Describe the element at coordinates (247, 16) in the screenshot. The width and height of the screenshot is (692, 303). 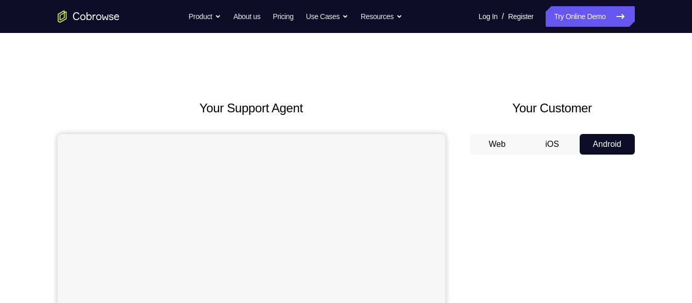
I see `a: About us` at that location.